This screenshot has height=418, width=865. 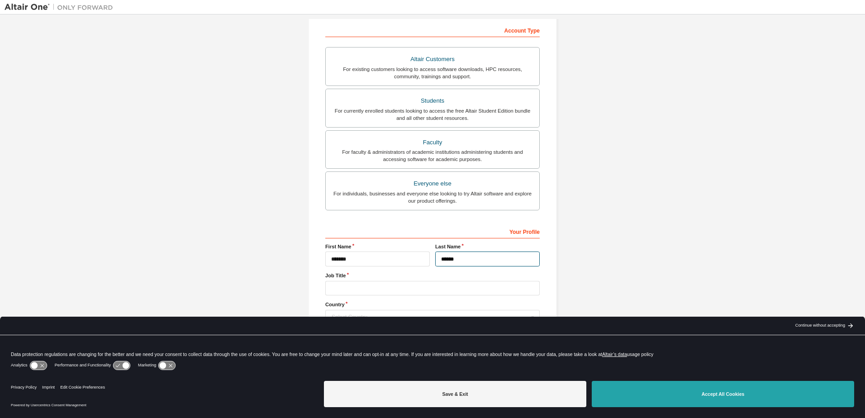 I want to click on div: Faculty, so click(x=433, y=143).